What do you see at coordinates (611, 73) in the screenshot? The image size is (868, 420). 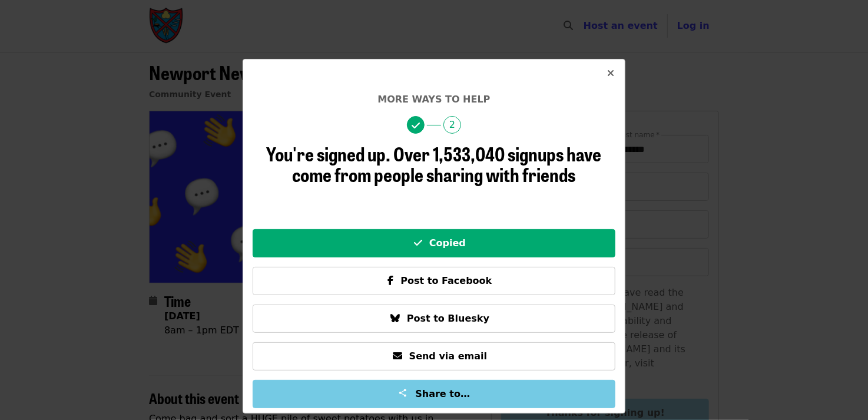 I see `i: times icon` at bounding box center [611, 73].